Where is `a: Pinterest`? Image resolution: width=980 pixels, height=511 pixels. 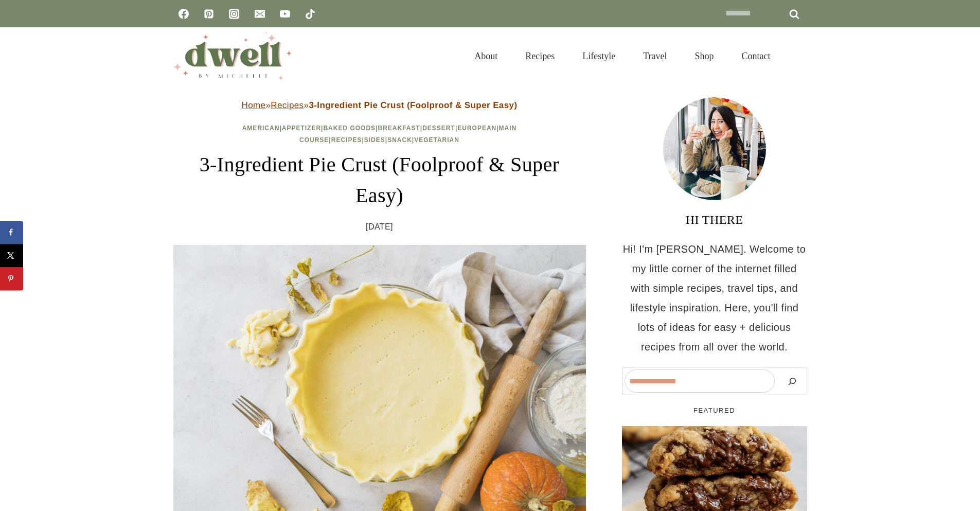
a: Pinterest is located at coordinates (209, 14).